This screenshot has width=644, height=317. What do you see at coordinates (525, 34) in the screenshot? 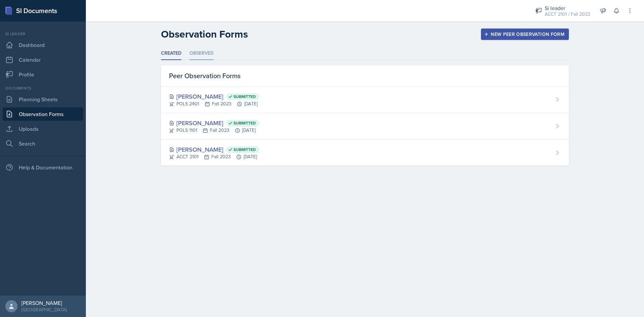
I see `button: New Peer Observation Form` at bounding box center [525, 34].